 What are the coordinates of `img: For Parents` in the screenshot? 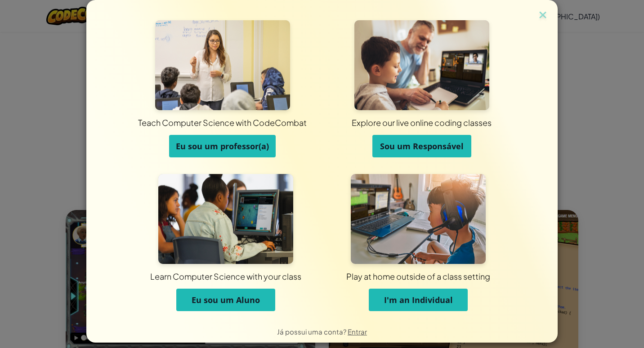 It's located at (422, 65).